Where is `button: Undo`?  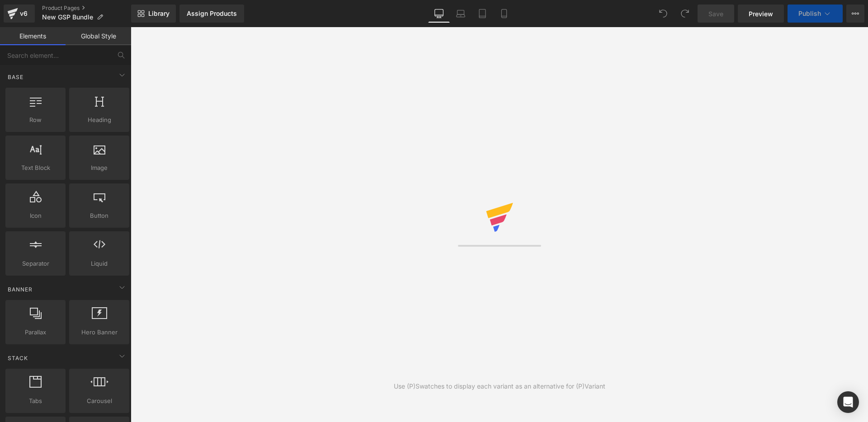 button: Undo is located at coordinates (663, 13).